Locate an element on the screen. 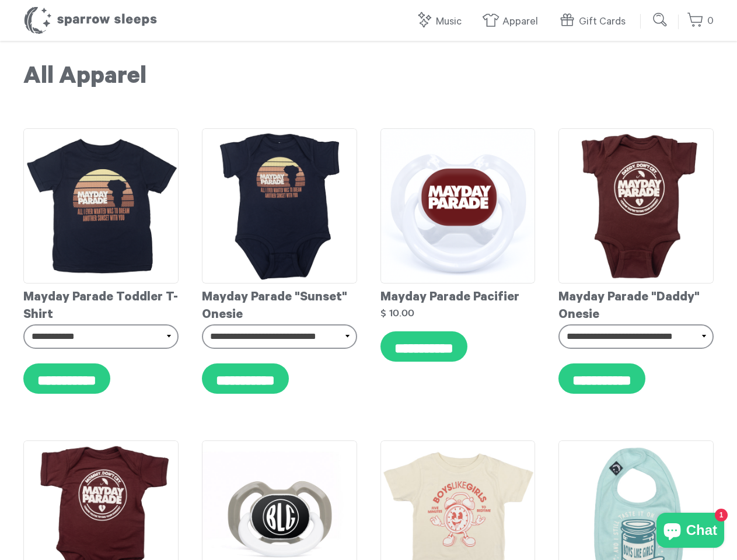  strong: $ 10.00 is located at coordinates (397, 313).